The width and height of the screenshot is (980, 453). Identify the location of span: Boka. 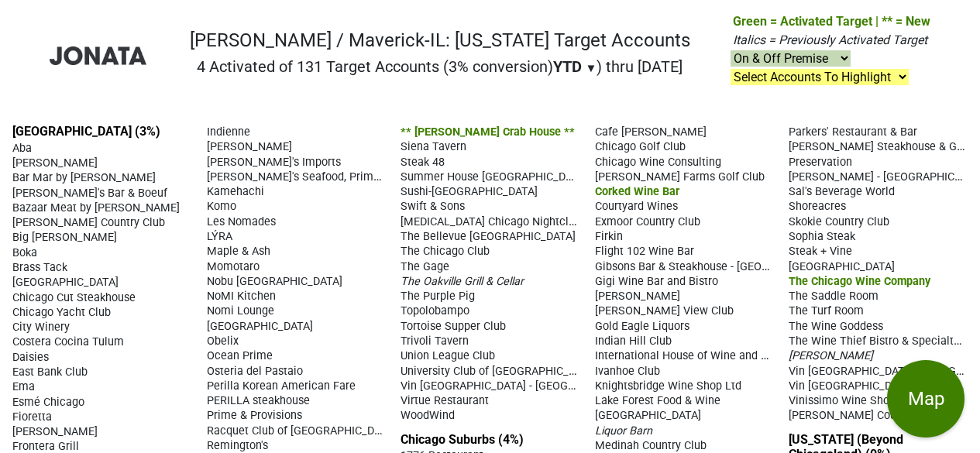
(25, 253).